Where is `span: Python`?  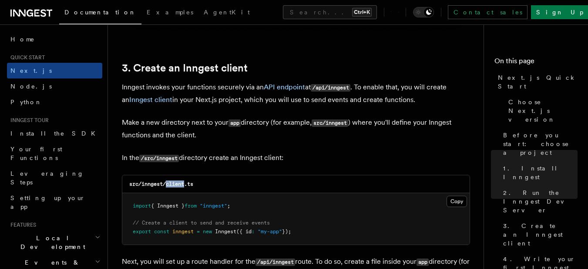 span: Python is located at coordinates (26, 102).